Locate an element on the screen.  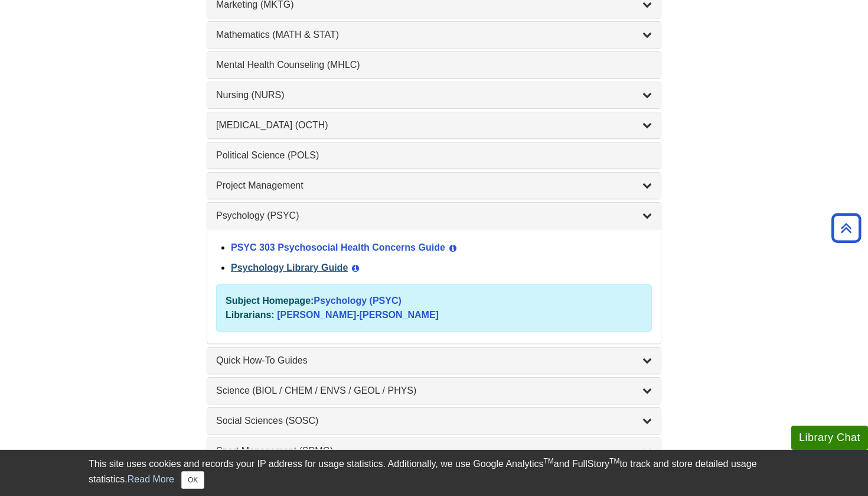
div: Political Science (POLS) is located at coordinates (434, 156).